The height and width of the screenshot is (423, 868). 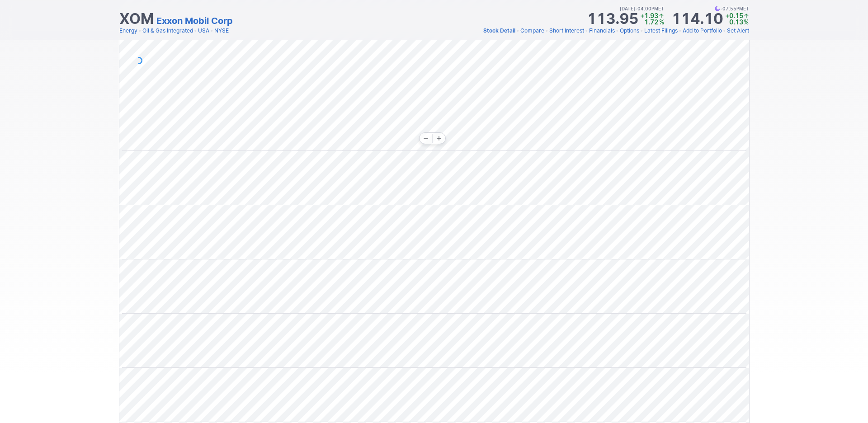 What do you see at coordinates (499, 31) in the screenshot?
I see `a: Stock Detail` at bounding box center [499, 31].